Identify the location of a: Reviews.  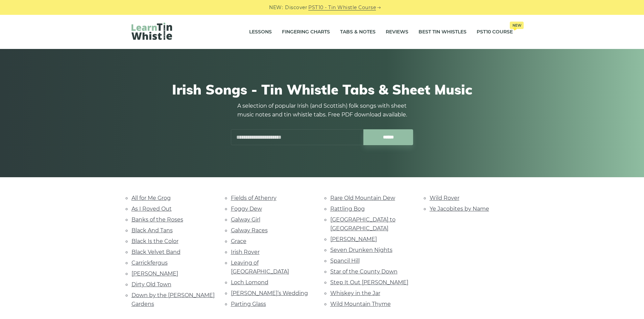
(397, 32).